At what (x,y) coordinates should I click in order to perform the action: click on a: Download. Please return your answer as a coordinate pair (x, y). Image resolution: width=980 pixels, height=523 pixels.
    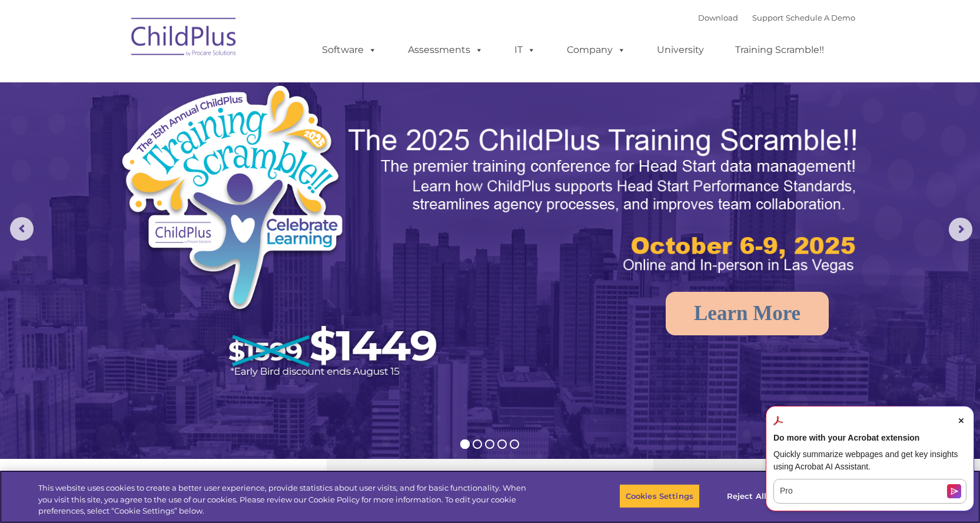
    Looking at the image, I should click on (718, 18).